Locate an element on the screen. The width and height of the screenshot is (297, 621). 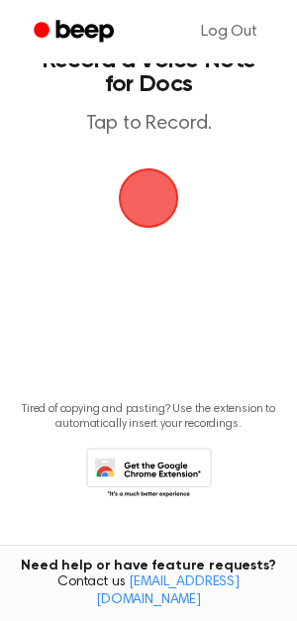
p: Tap to Record. is located at coordinates (148, 124).